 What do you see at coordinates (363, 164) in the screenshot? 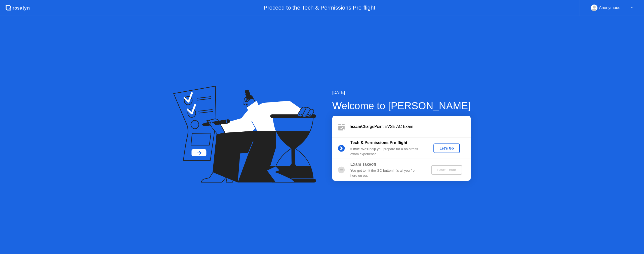
I see `b: Exam Takeoff` at bounding box center [363, 164].